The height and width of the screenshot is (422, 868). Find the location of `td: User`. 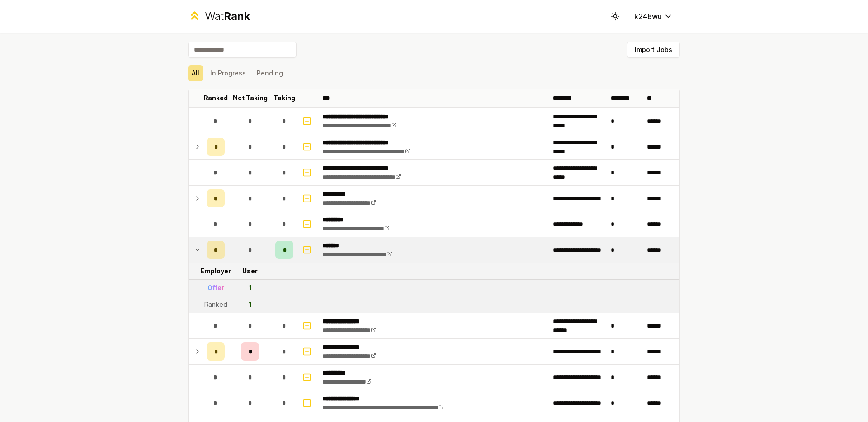

td: User is located at coordinates (250, 271).